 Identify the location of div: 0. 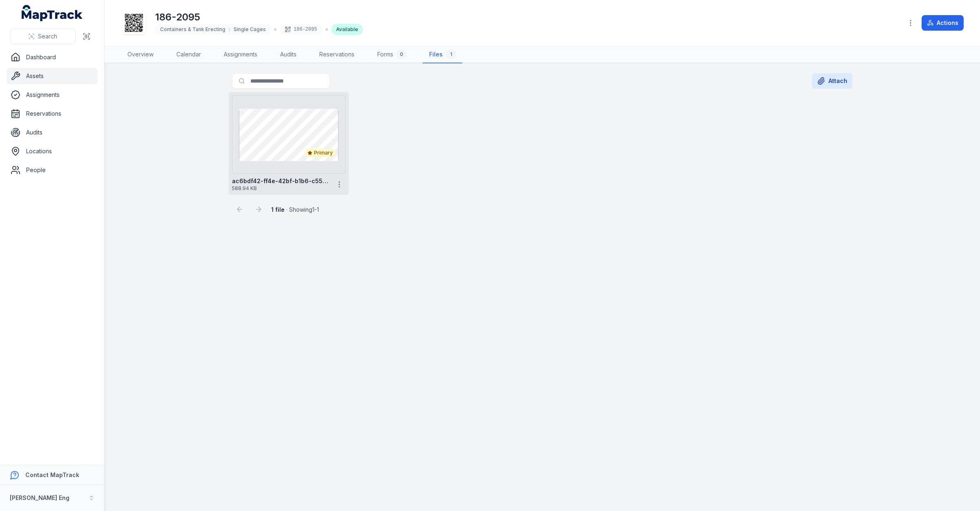
(402, 55).